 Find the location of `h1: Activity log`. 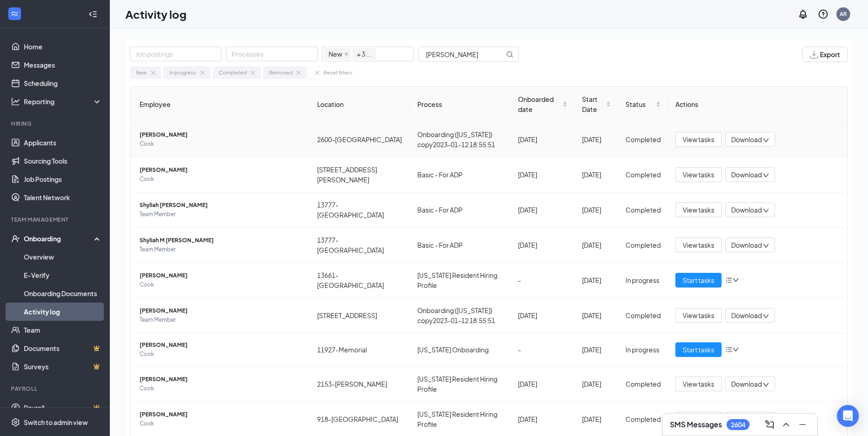

h1: Activity log is located at coordinates (156, 14).